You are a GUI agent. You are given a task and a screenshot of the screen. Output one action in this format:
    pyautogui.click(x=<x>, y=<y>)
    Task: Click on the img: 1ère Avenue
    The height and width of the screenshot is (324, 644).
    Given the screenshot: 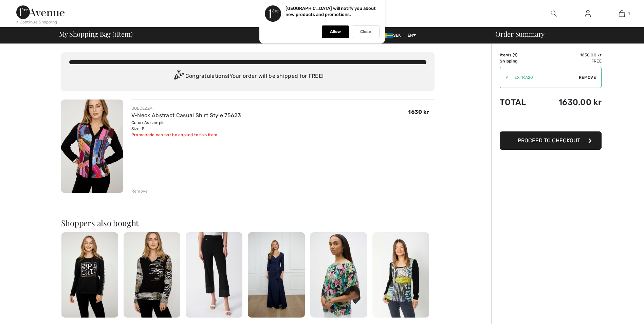 What is the action you would take?
    pyautogui.click(x=40, y=12)
    